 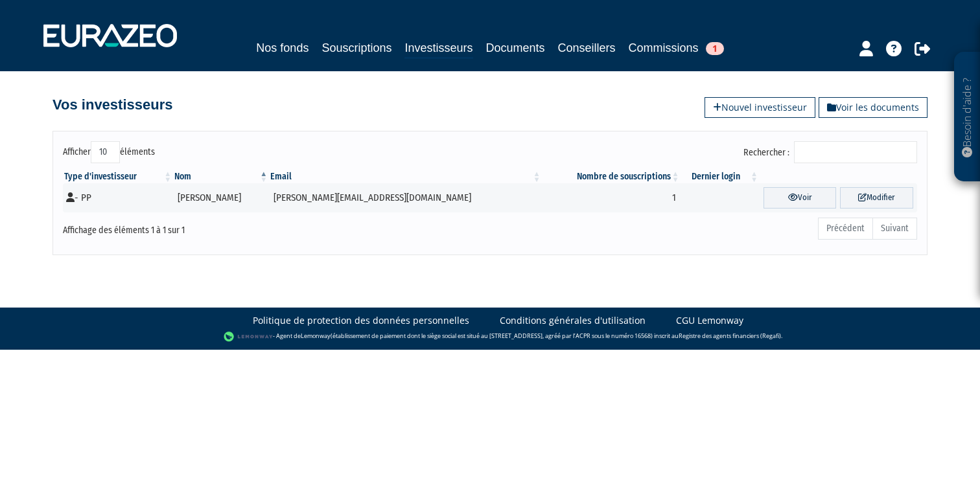 What do you see at coordinates (357, 48) in the screenshot?
I see `a: Souscriptions` at bounding box center [357, 48].